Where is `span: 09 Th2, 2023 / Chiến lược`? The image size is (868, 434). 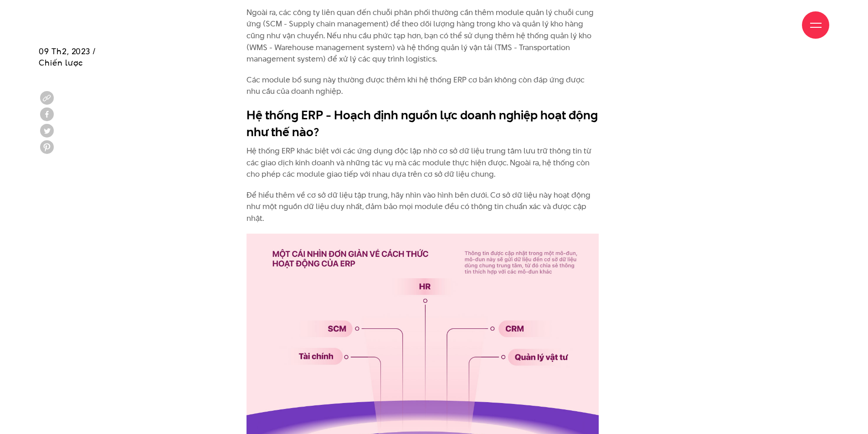 span: 09 Th2, 2023 / Chiến lược is located at coordinates (68, 57).